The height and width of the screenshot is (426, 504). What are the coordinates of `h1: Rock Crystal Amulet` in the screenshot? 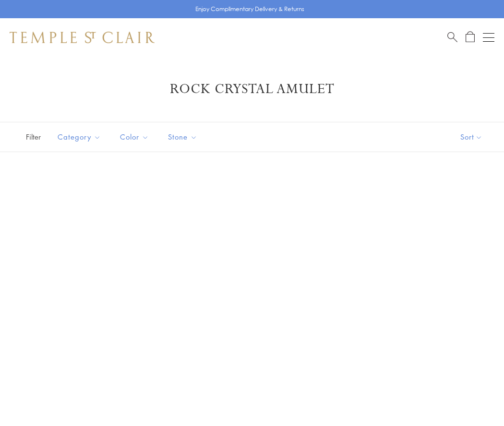 It's located at (252, 89).